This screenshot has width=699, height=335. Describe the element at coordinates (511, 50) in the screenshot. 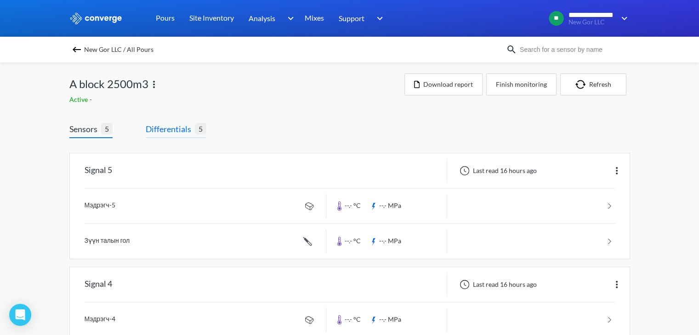

I see `img: icon-search.svg` at that location.